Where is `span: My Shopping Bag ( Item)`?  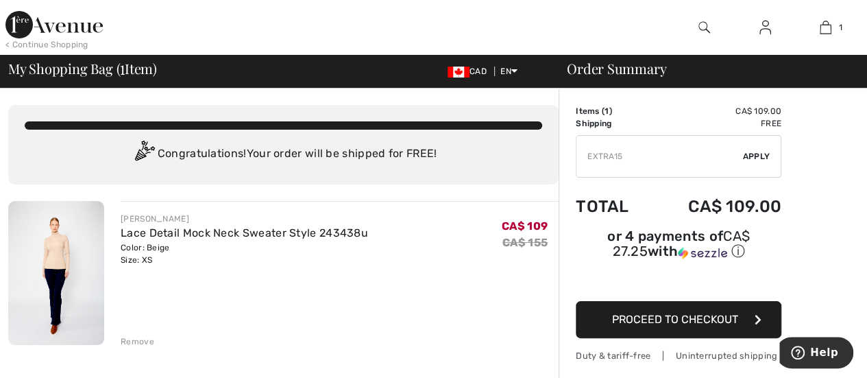
span: My Shopping Bag ( Item) is located at coordinates (82, 69).